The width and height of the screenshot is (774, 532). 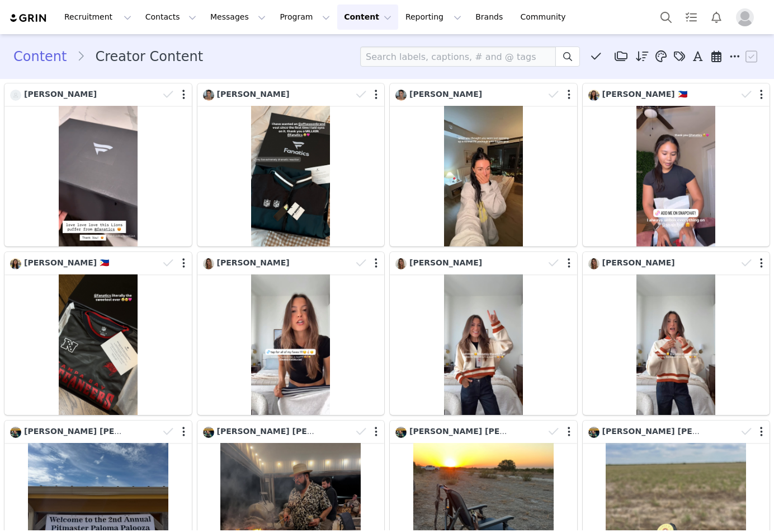 I want to click on button: Messages, so click(x=238, y=17).